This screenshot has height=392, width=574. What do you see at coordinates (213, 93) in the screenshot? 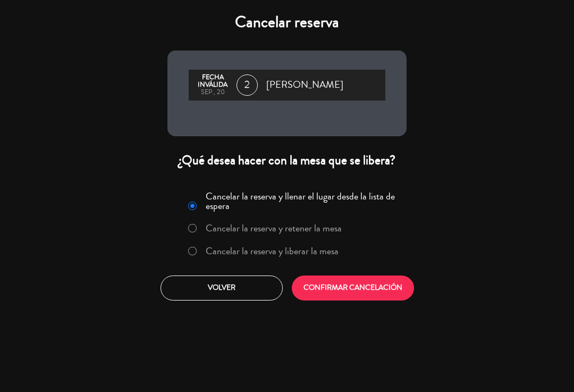
I see `div: sep., 20` at bounding box center [213, 93].